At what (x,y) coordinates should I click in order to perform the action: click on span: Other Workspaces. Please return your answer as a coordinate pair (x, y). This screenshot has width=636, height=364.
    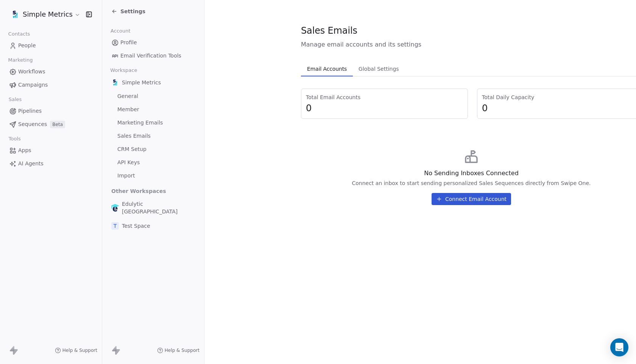
    Looking at the image, I should click on (139, 191).